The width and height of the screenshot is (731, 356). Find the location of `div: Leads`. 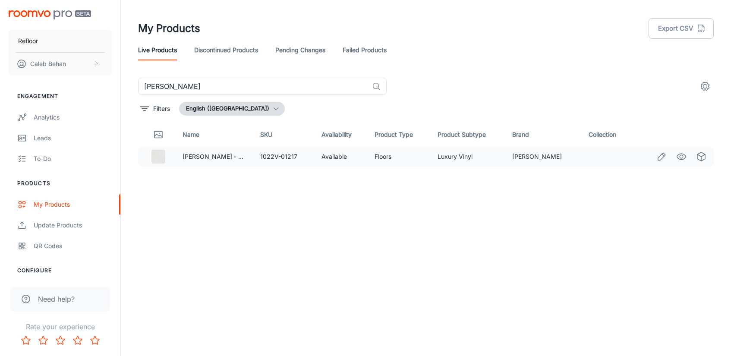

div: Leads is located at coordinates (73, 138).